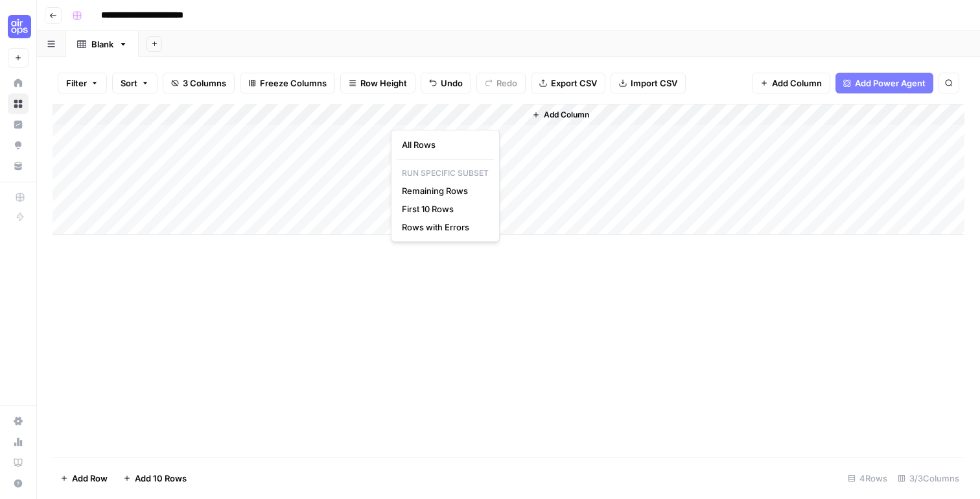  What do you see at coordinates (884, 83) in the screenshot?
I see `button: Add Power Agent` at bounding box center [884, 83].